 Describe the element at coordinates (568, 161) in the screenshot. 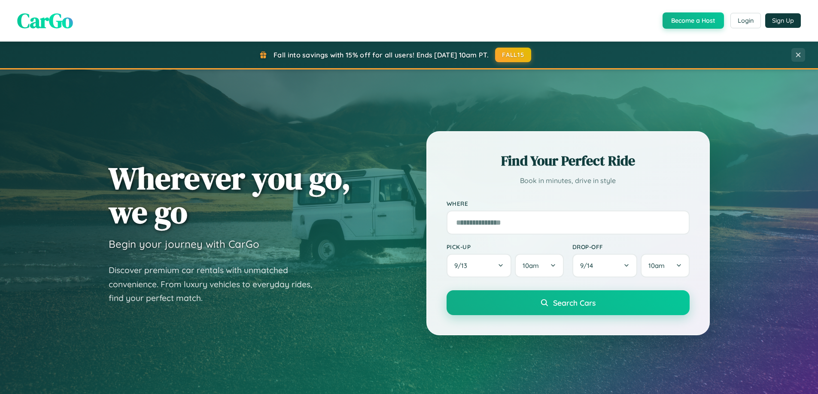

I see `h2: Find Your Perfect Ride` at that location.